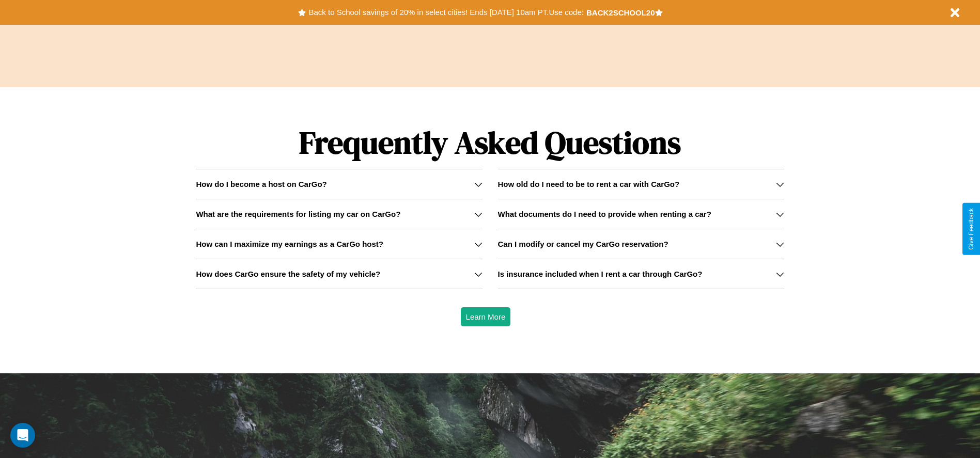 This screenshot has height=458, width=980. Describe the element at coordinates (971, 229) in the screenshot. I see `div: Give Feedback` at that location.